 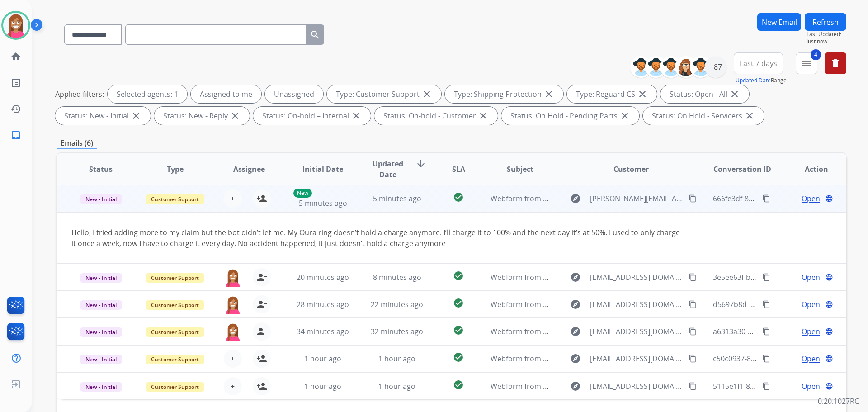 I want to click on span: Initial Date, so click(x=322, y=169).